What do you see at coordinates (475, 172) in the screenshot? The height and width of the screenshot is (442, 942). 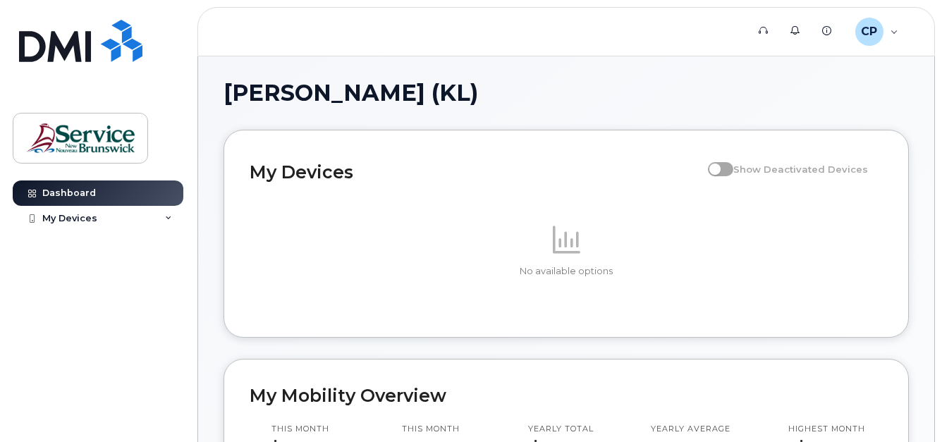 I see `h2: My Devices` at bounding box center [475, 172].